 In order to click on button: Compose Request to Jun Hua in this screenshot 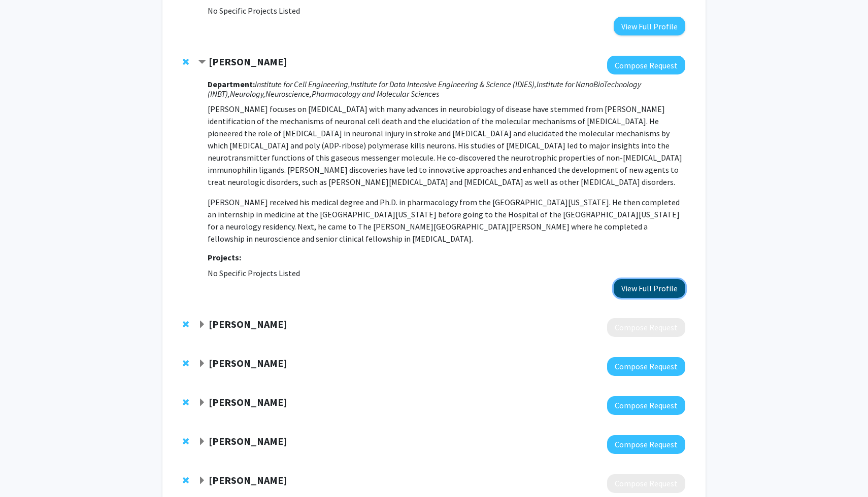, I will do `click(646, 405)`.